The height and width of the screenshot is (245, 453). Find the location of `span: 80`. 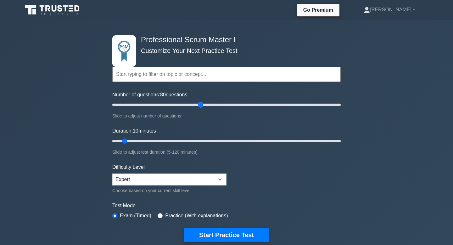

span: 80 is located at coordinates (163, 94).